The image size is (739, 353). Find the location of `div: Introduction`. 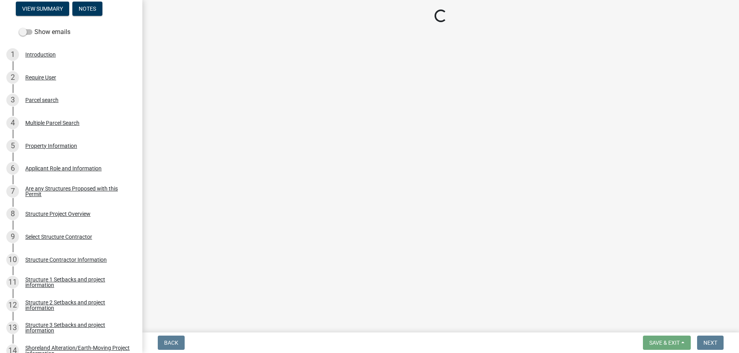

div: Introduction is located at coordinates (40, 55).